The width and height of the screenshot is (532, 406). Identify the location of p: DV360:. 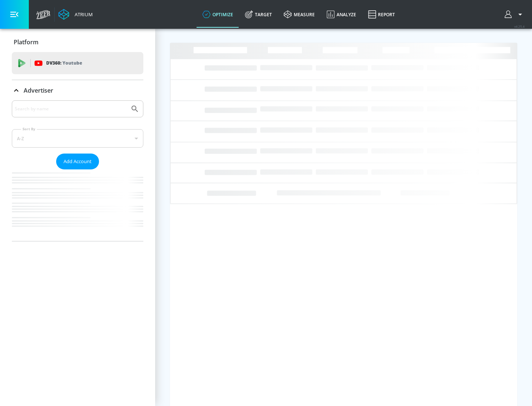
(64, 63).